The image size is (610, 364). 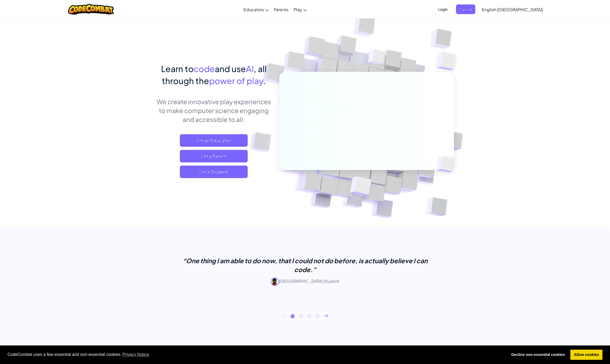 I want to click on img: CodeCombat logo, so click(x=91, y=9).